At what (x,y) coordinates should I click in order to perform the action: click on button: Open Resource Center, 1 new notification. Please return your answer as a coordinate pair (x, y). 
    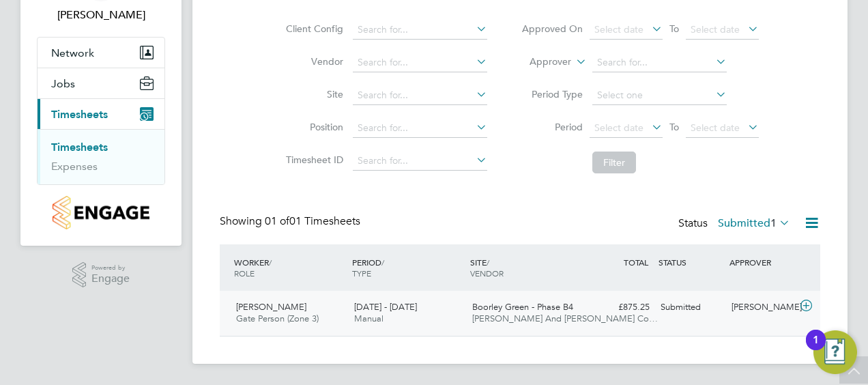
    Looking at the image, I should click on (835, 352).